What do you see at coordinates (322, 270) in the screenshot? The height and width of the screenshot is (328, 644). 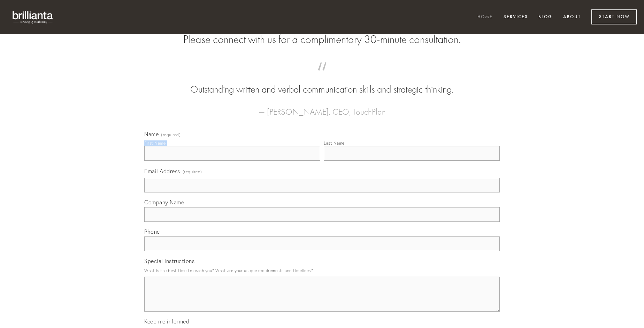 I see `p: What is the best time to reach you? What are your unique requirements and timelines?` at bounding box center [322, 270].